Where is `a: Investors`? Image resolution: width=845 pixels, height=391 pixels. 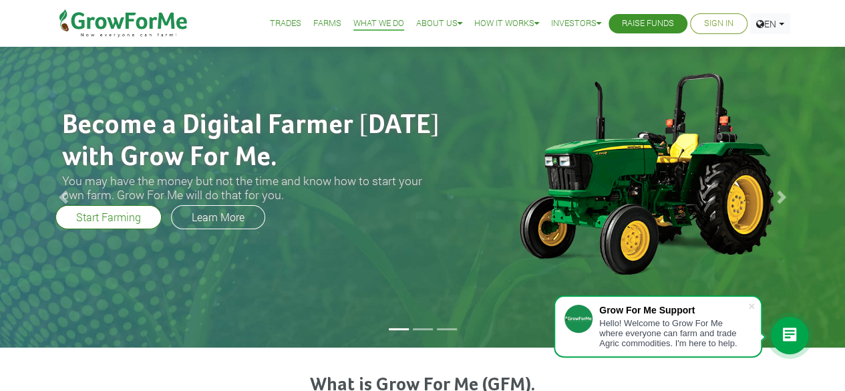
a: Investors is located at coordinates (576, 23).